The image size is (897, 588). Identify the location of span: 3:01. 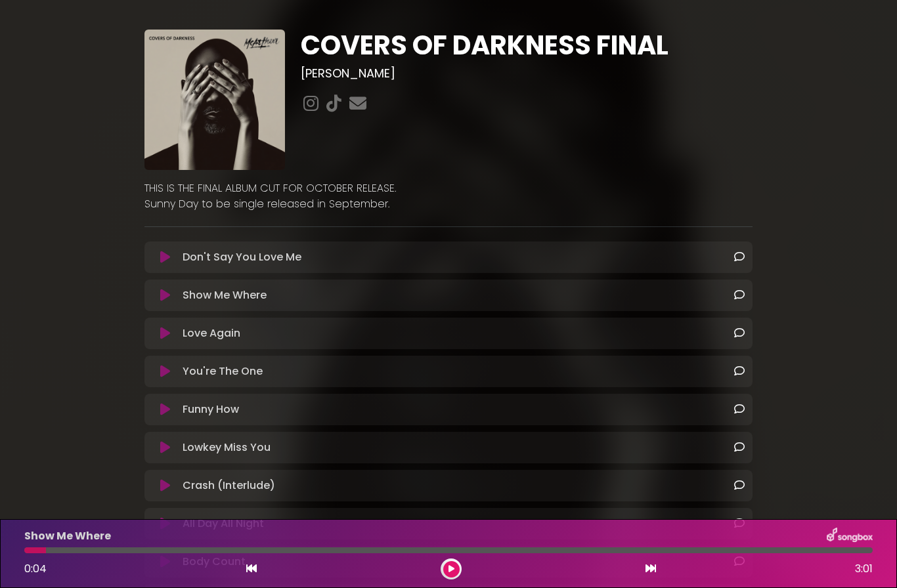
(864, 569).